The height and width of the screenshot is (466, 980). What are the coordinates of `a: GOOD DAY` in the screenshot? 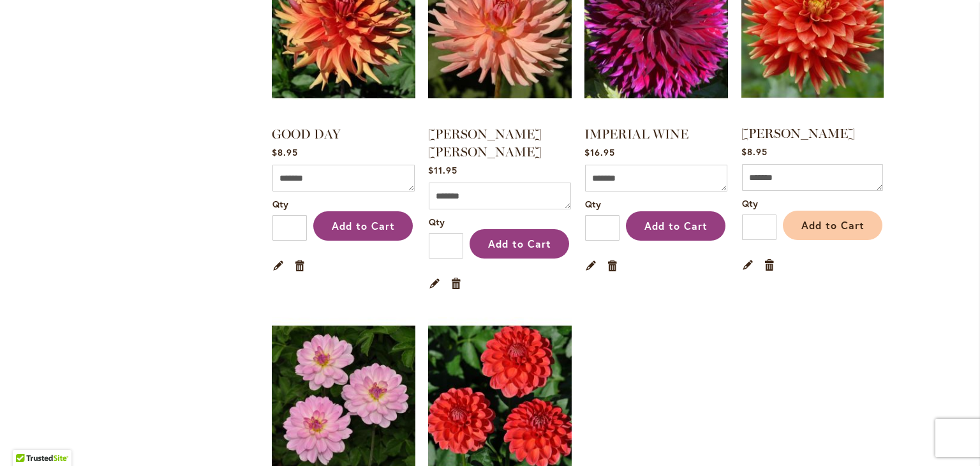 It's located at (306, 134).